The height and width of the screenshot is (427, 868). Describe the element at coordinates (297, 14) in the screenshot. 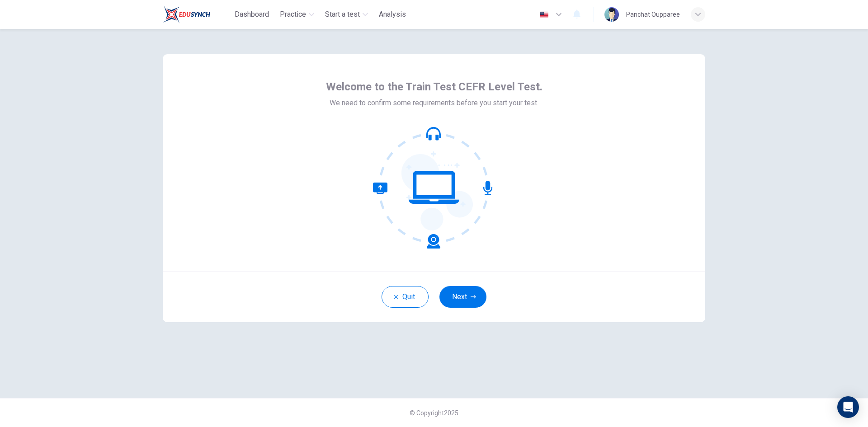

I see `button: Practice` at that location.